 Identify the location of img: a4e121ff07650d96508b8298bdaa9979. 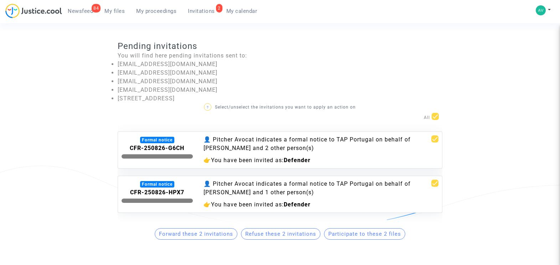
(541, 10).